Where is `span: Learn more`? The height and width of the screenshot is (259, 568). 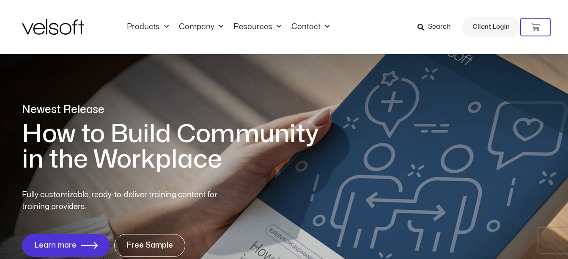
span: Learn more is located at coordinates (55, 245).